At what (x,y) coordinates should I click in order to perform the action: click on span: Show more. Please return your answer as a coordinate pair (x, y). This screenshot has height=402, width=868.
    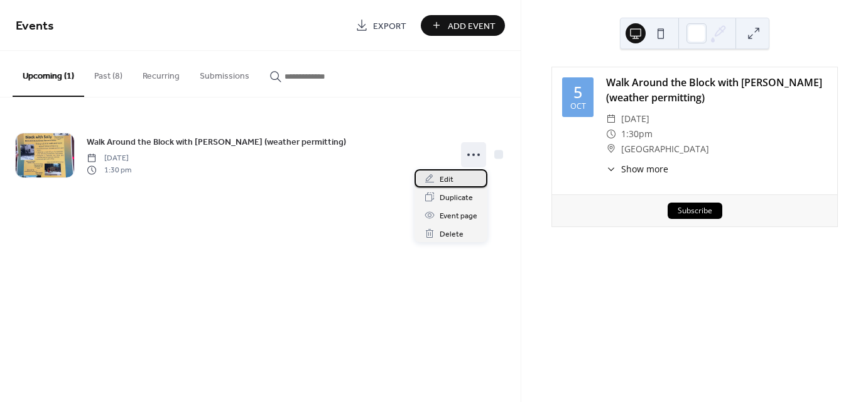
    Looking at the image, I should click on (645, 169).